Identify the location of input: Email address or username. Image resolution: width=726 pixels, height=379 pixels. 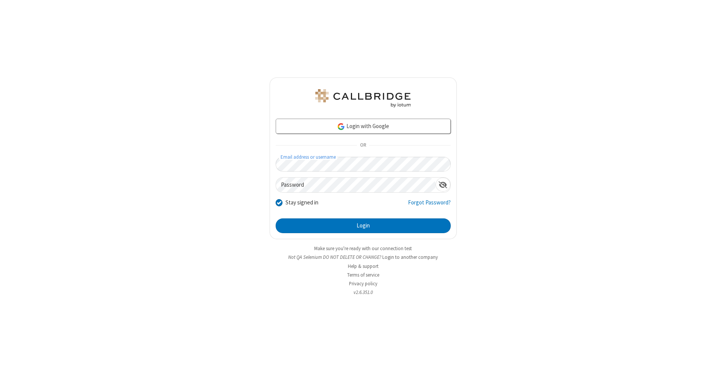
(363, 164).